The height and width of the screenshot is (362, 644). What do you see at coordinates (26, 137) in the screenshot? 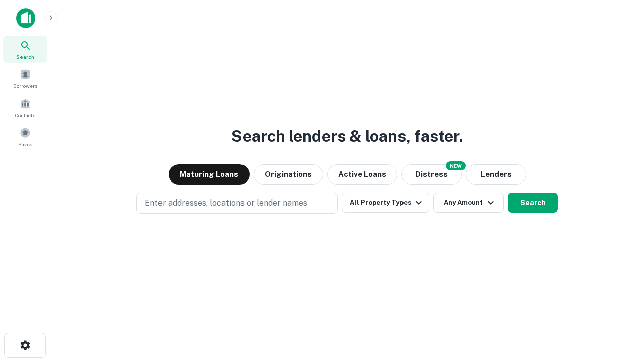
I see `a: Saved` at bounding box center [26, 137].